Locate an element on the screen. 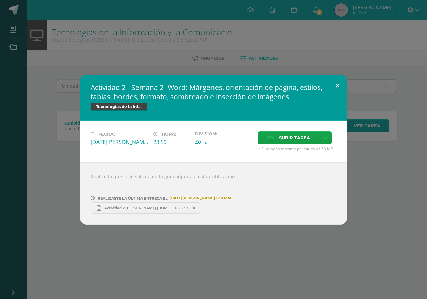  span: 16.82KB is located at coordinates (181, 208).